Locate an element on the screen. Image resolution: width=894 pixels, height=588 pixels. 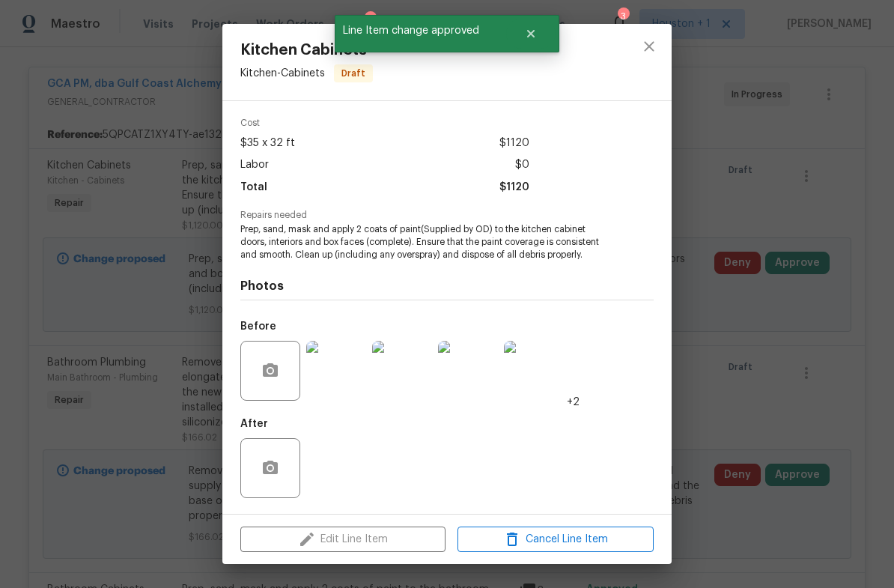
h4: Photos is located at coordinates (447, 286).